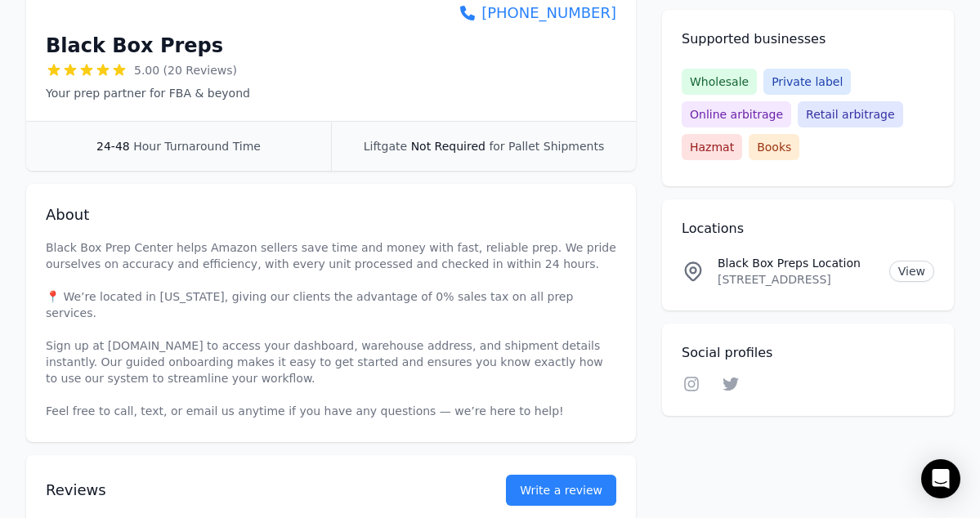 The width and height of the screenshot is (980, 518). Describe the element at coordinates (197, 146) in the screenshot. I see `span: Hour Turnaround Time` at that location.